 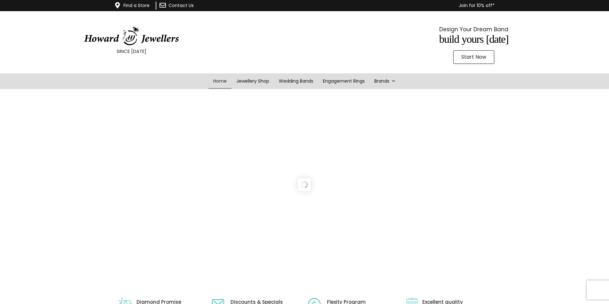 I want to click on a: Engagement Rings, so click(x=343, y=81).